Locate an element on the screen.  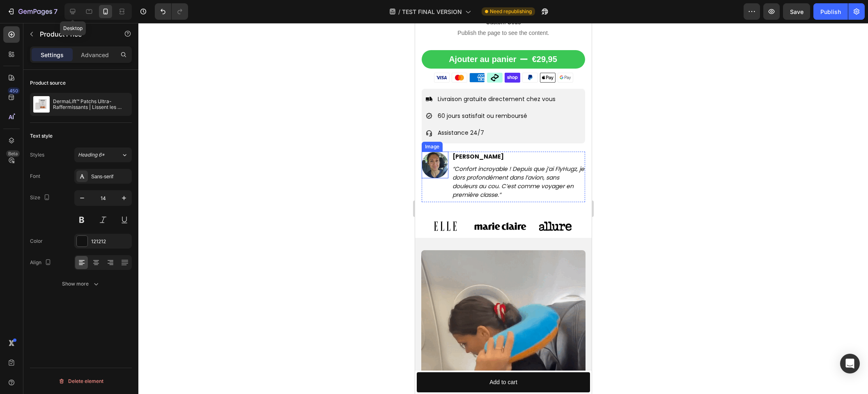
div: Show more is located at coordinates (81, 284).